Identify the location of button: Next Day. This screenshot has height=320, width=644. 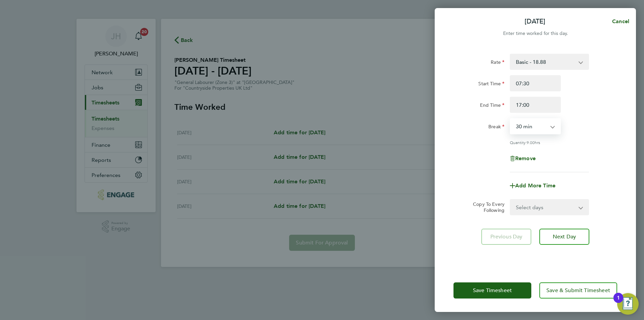
(564, 237).